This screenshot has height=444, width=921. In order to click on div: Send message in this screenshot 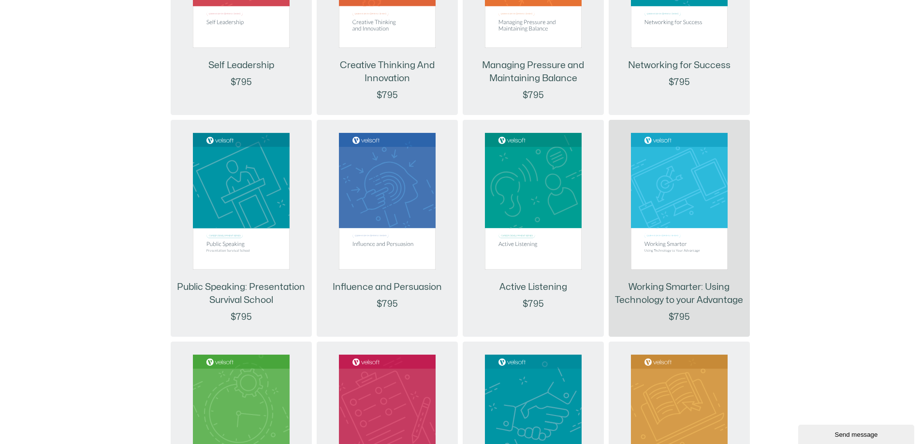, I will do `click(58, 12)`.